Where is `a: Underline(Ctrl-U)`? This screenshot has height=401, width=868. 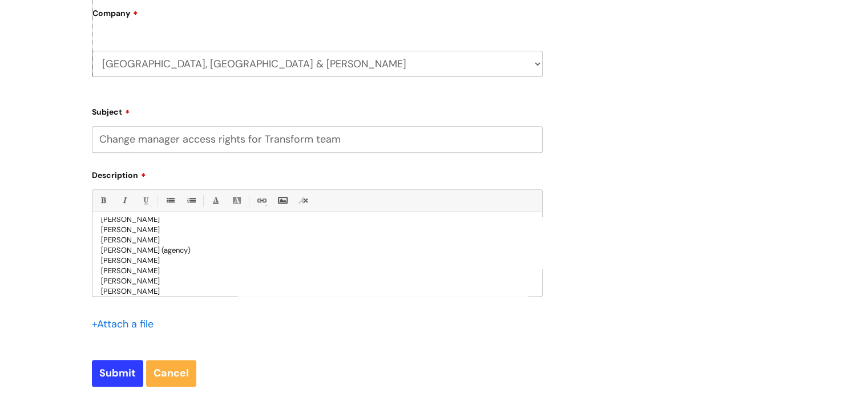 a: Underline(Ctrl-U) is located at coordinates (145, 201).